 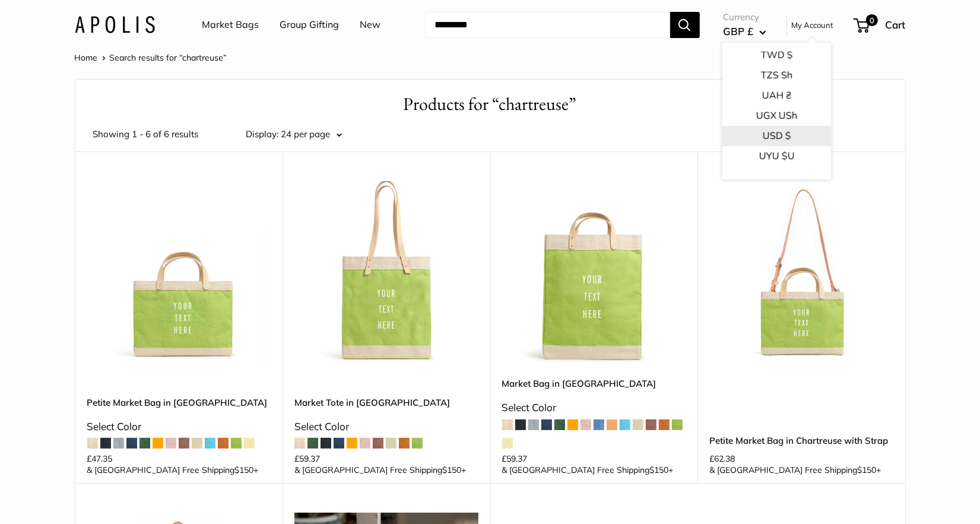 What do you see at coordinates (311, 134) in the screenshot?
I see `button: 24 per page` at bounding box center [311, 134].